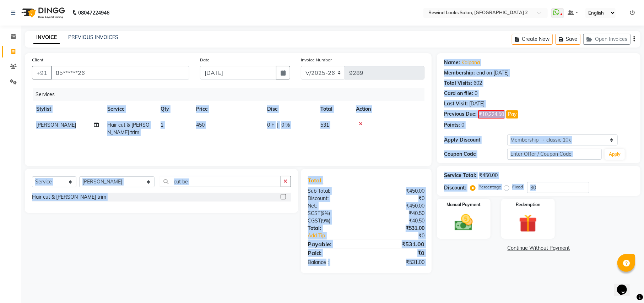 This screenshot has height=303, width=644. What do you see at coordinates (42, 13) in the screenshot?
I see `img: logo` at bounding box center [42, 13].